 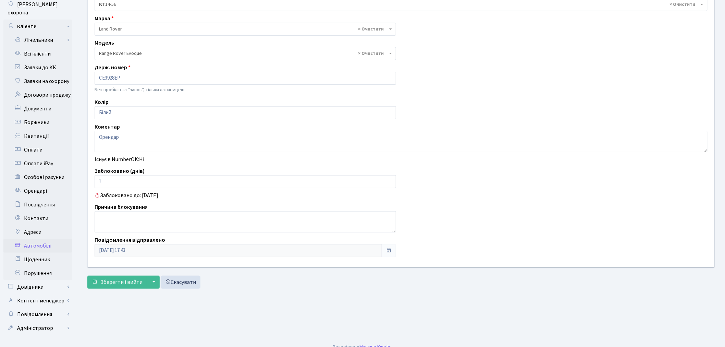 What do you see at coordinates (38, 191) in the screenshot?
I see `a: Орендарі` at bounding box center [38, 191].